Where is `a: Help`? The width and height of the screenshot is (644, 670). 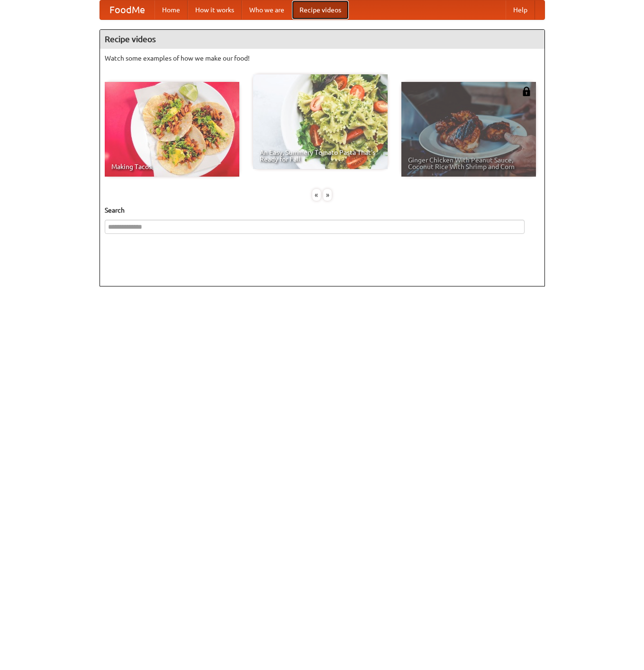
a: Help is located at coordinates (521, 10).